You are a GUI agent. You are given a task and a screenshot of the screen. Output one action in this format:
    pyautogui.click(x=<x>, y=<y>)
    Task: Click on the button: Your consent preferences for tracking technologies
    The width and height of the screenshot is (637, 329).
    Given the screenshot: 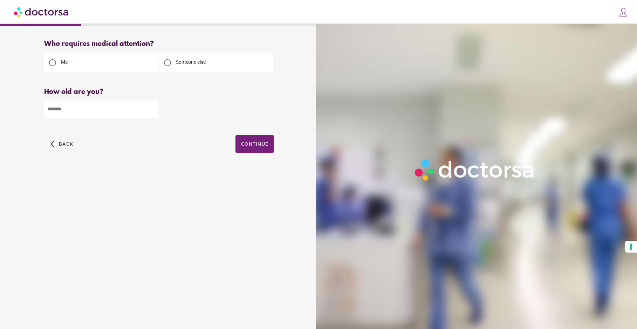 What is the action you would take?
    pyautogui.click(x=631, y=247)
    